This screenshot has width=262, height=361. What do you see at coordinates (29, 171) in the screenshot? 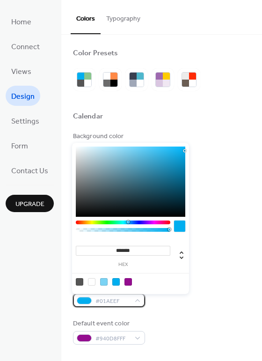
I see `span: Contact Us` at bounding box center [29, 171].